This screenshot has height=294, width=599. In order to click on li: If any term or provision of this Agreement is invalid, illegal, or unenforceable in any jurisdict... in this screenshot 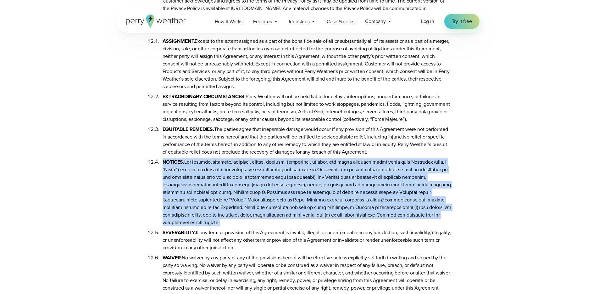, I will do `click(307, 239)`.